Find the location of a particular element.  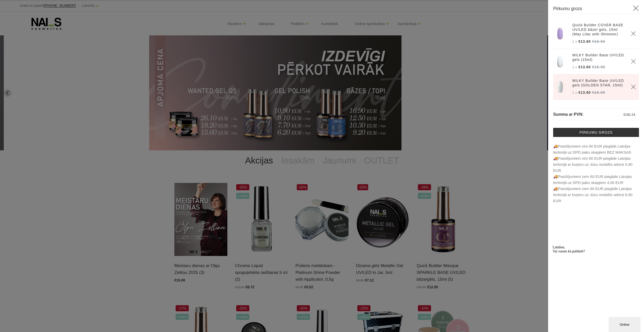

h3: Pirkumu grozs is located at coordinates (596, 9).